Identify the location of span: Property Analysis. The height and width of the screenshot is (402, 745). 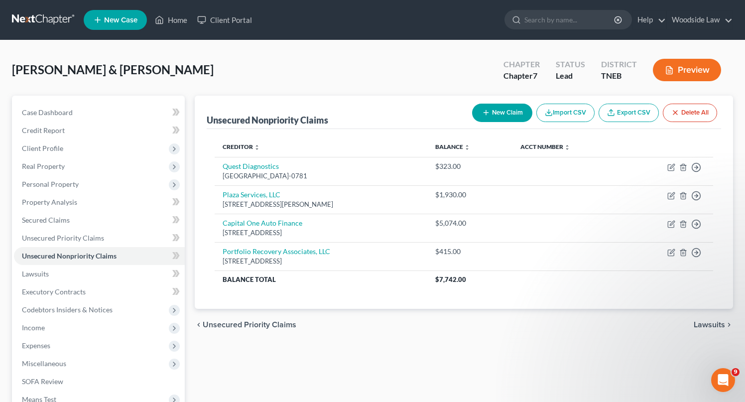
(49, 202).